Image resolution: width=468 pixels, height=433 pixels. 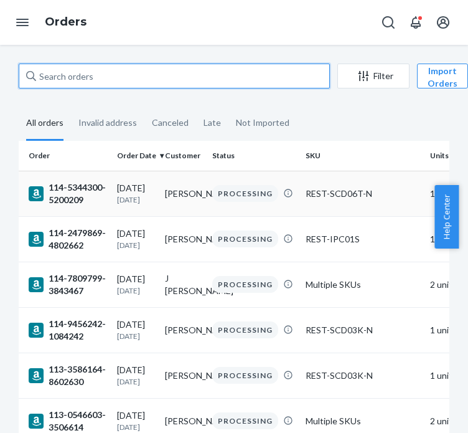 What do you see at coordinates (22, 22) in the screenshot?
I see `button: Open Navigation` at bounding box center [22, 22].